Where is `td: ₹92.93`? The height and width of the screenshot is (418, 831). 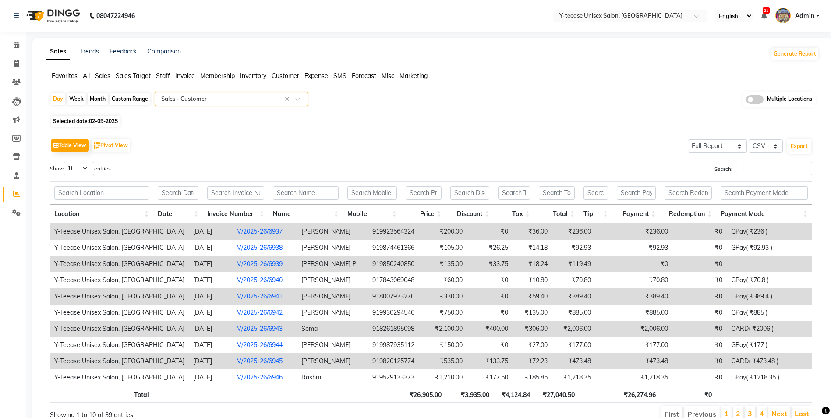
td: ₹92.93 is located at coordinates (573, 247).